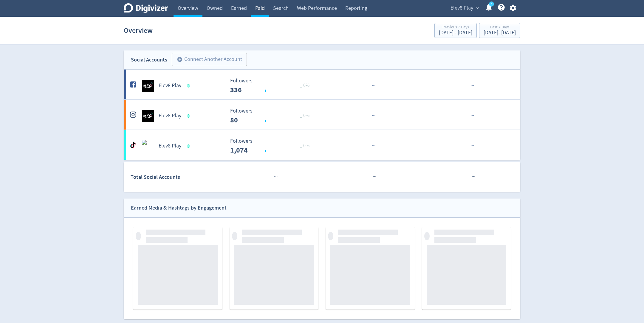 The width and height of the screenshot is (644, 323). What do you see at coordinates (189, 146) in the screenshot?
I see `span: Data last synced: 11 Sep 2025, 7:02am (AEST)` at bounding box center [189, 146].